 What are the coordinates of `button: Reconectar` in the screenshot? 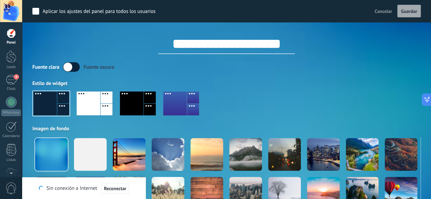 It's located at (115, 189).